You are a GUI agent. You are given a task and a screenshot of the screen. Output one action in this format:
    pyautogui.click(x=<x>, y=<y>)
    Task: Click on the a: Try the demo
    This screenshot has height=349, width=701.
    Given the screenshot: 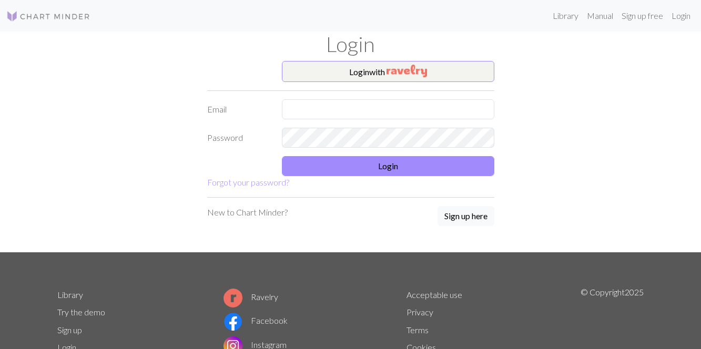 What is the action you would take?
    pyautogui.click(x=81, y=312)
    